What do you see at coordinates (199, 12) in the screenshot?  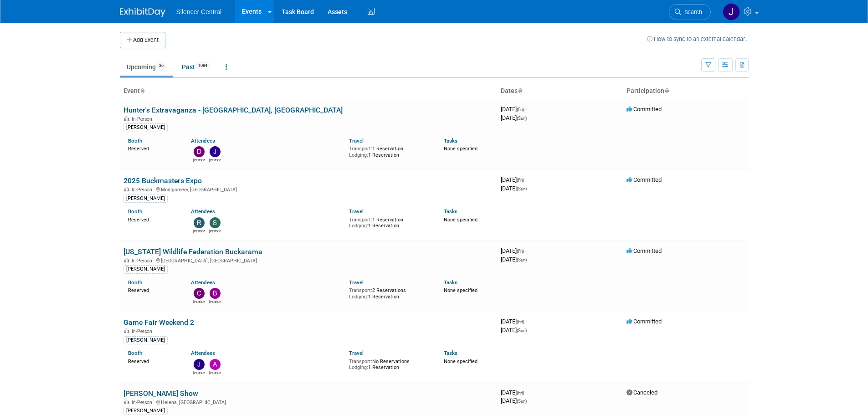 I see `span: Silencer Central` at bounding box center [199, 12].